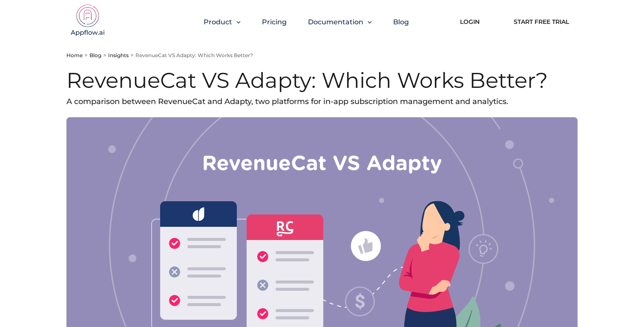 The height and width of the screenshot is (327, 644). I want to click on span: Documentation, so click(335, 21).